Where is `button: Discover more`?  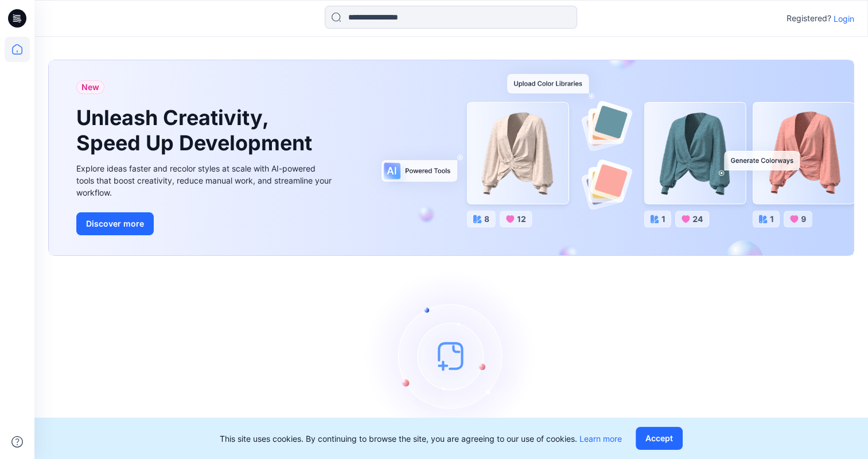
button: Discover more is located at coordinates (115, 224).